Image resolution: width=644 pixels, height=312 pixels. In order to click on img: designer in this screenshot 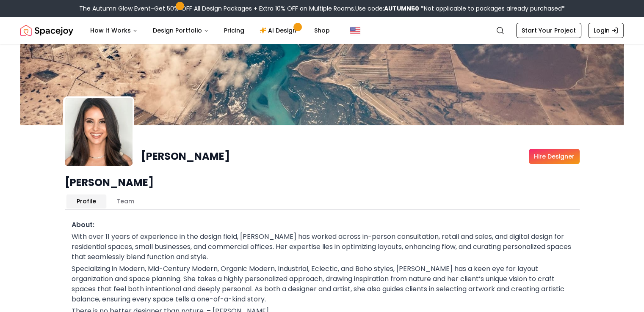, I will do `click(99, 132)`.